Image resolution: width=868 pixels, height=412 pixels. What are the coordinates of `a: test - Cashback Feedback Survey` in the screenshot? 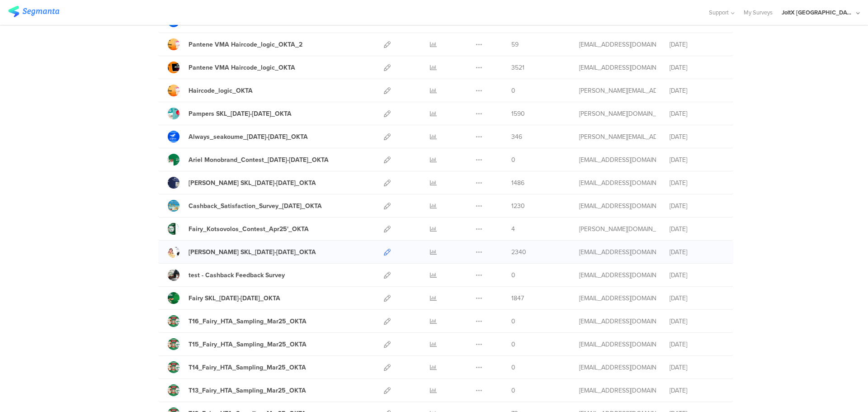 It's located at (226, 275).